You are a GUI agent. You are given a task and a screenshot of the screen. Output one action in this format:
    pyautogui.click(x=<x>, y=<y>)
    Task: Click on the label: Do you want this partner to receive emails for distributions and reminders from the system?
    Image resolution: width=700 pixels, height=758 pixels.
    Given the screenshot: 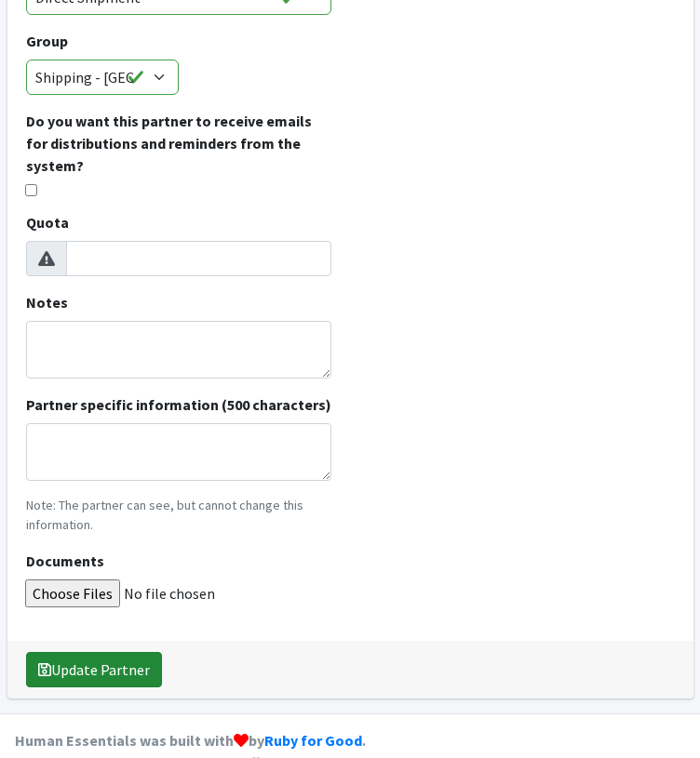 What is the action you would take?
    pyautogui.click(x=179, y=143)
    